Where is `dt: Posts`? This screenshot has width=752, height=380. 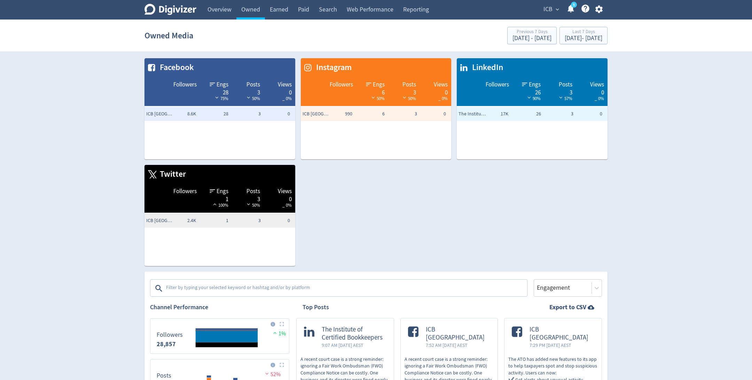
dt: Posts is located at coordinates (164, 375).